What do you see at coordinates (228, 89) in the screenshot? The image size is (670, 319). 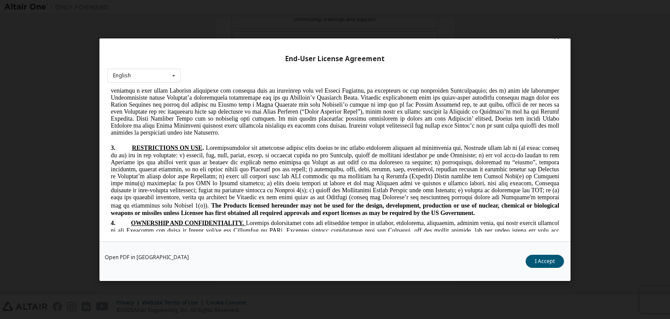 I see `span: Loremipsumdolor sit ametconse adipisc elits doeius te inc utlabo etdolorem aliquaen ad minimvenia...` at bounding box center [228, 89].